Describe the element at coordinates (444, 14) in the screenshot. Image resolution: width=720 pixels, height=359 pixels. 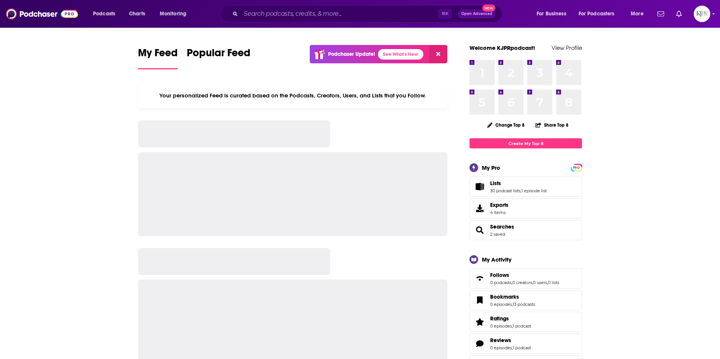
I see `span: ⌘ K` at that location.